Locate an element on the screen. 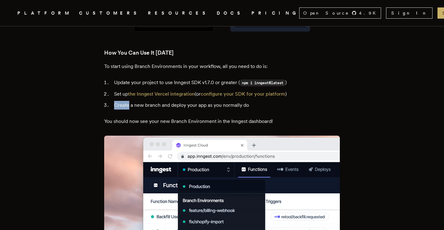  a: CUSTOMERS is located at coordinates (110, 13).